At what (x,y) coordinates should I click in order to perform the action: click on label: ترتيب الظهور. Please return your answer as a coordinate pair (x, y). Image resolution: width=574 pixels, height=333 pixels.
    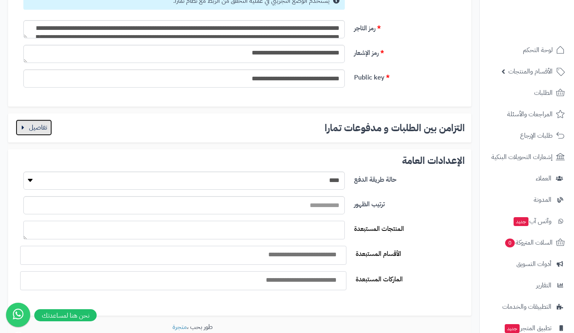
    Looking at the image, I should click on (407, 202).